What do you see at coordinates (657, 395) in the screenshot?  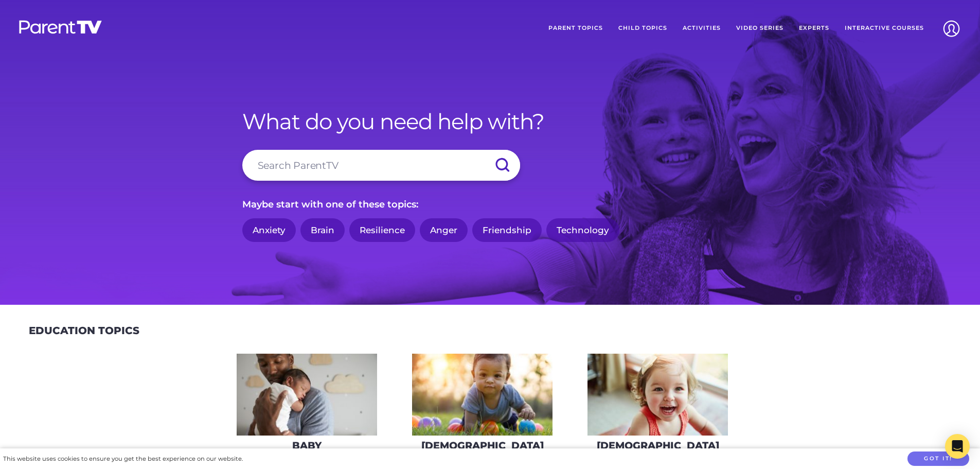 I see `img: iStock-678589610_super-275x160.jpg` at bounding box center [657, 395].